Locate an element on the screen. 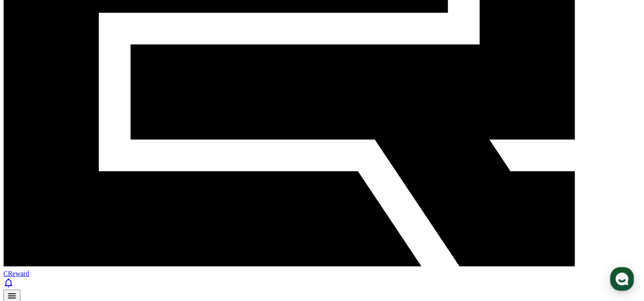 The width and height of the screenshot is (644, 301). a: CReward is located at coordinates (322, 270).